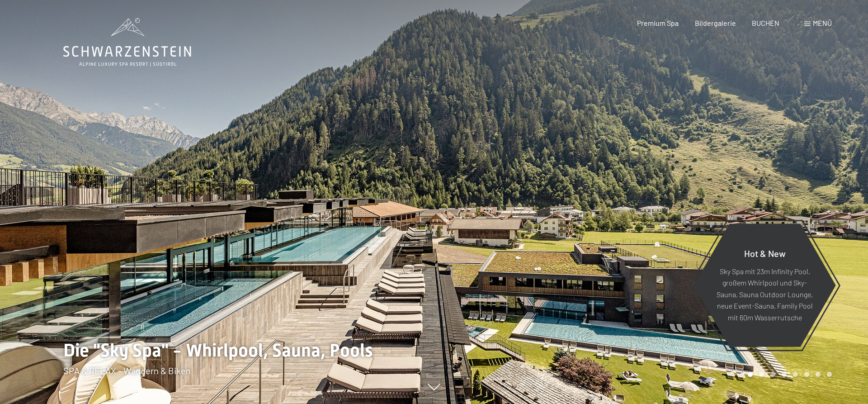  I want to click on span: Hot & New, so click(765, 253).